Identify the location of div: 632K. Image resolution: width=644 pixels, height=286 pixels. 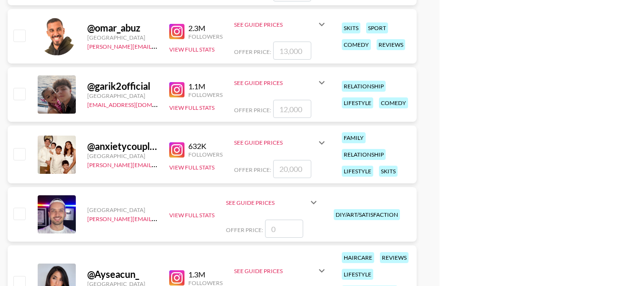
(205, 146).